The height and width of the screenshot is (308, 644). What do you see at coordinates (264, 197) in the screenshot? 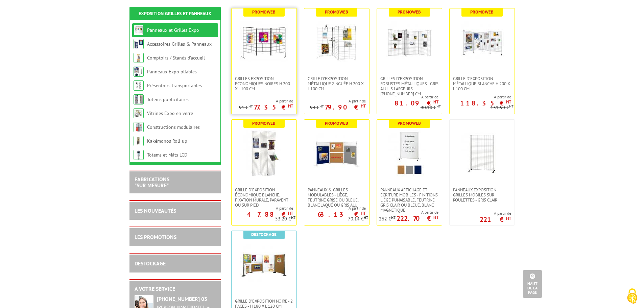
I see `span: Grille d'exposition économique blanche, fixation murale, paravent ou sur pied` at bounding box center [264, 197].